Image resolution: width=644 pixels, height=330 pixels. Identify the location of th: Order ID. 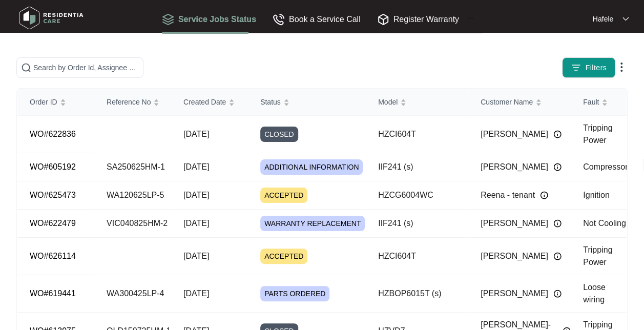
(56, 102).